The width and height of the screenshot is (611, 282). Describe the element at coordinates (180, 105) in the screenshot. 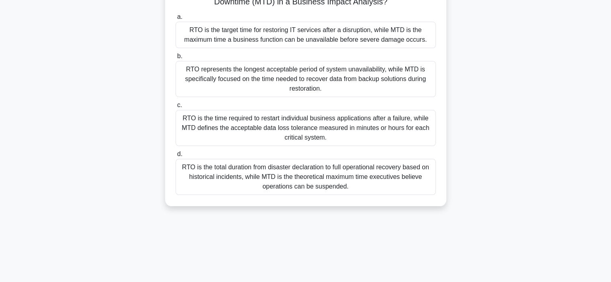

I see `span: c.` at that location.